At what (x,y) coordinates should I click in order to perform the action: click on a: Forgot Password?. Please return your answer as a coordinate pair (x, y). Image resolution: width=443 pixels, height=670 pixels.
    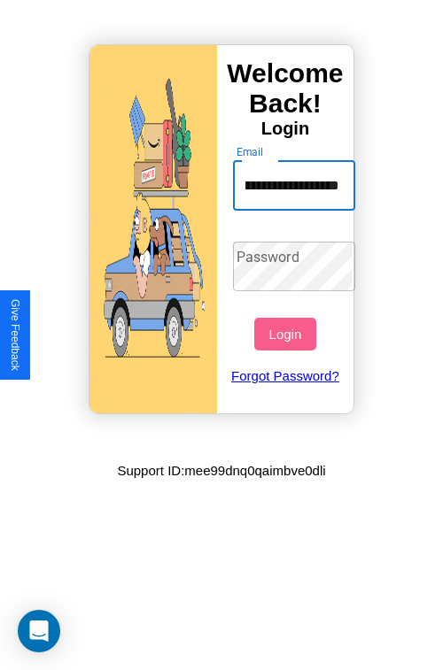
    Looking at the image, I should click on (285, 376).